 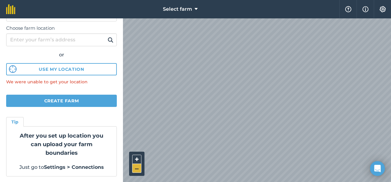 What do you see at coordinates (377, 169) in the screenshot?
I see `div: Open Intercom Messenger` at bounding box center [377, 169].